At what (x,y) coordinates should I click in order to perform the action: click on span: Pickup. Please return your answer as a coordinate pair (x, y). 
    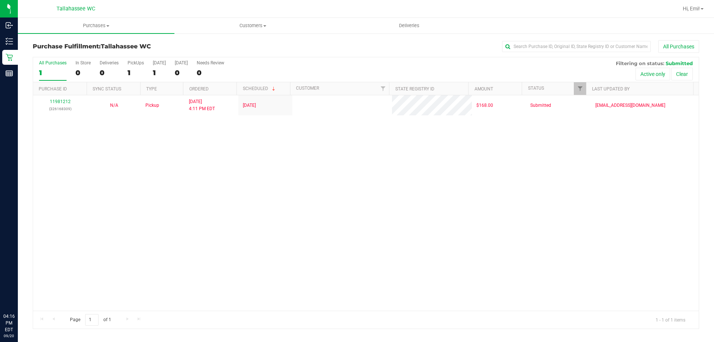
    Looking at the image, I should click on (152, 105).